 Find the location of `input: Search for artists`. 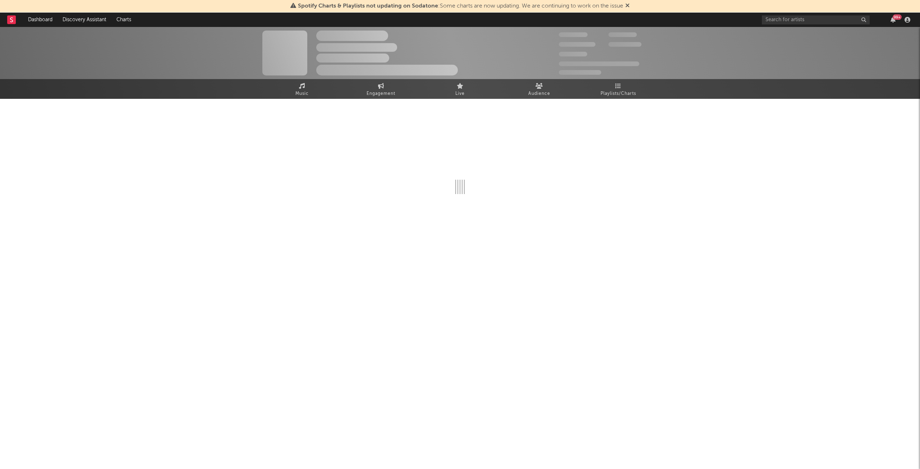

input: Search for artists is located at coordinates (816, 20).